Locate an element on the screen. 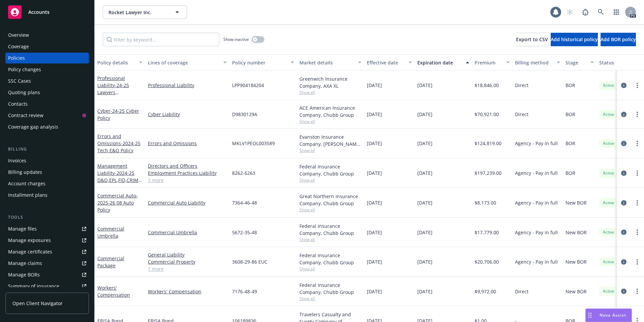 The width and height of the screenshot is (644, 322). a: Commercial Package is located at coordinates (111, 262).